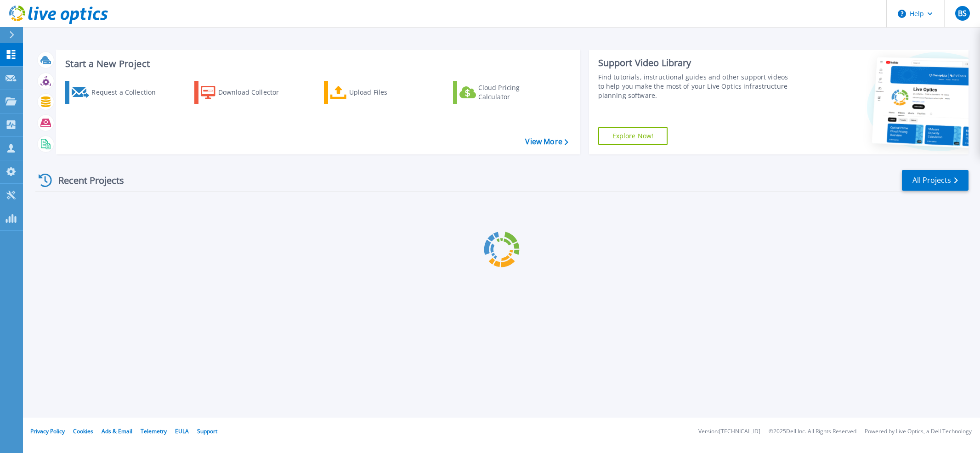 The height and width of the screenshot is (453, 980). What do you see at coordinates (47, 431) in the screenshot?
I see `a: Privacy Policy` at bounding box center [47, 431].